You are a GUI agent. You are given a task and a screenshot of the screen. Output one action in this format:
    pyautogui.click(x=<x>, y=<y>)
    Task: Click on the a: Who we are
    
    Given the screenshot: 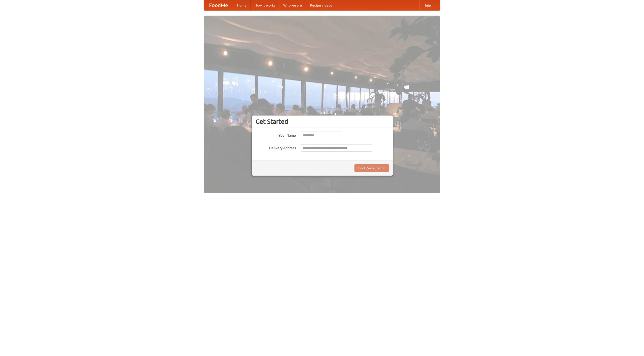 What is the action you would take?
    pyautogui.click(x=293, y=5)
    